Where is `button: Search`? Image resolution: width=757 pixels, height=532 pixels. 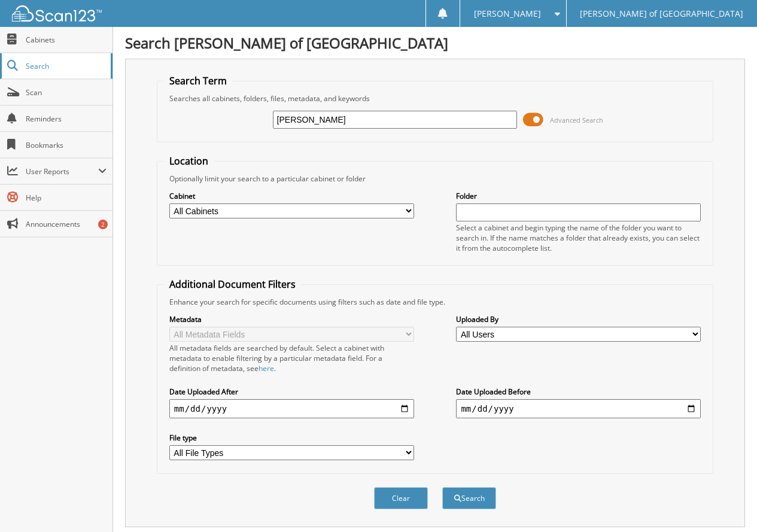
button: Search is located at coordinates (470, 498).